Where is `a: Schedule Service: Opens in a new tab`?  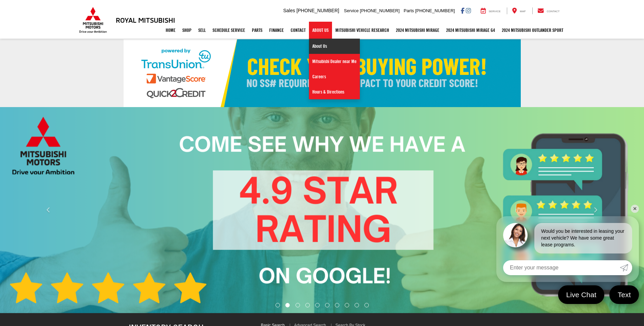
a: Schedule Service: Opens in a new tab is located at coordinates (229, 30).